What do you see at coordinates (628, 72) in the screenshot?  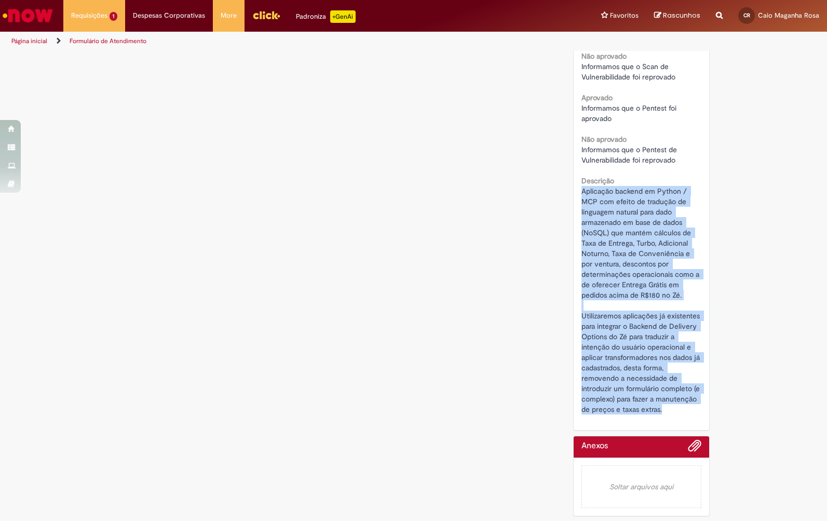 I see `span: Informamos que o Scan de Vulnerabilidade foi reprovado` at bounding box center [628, 72].